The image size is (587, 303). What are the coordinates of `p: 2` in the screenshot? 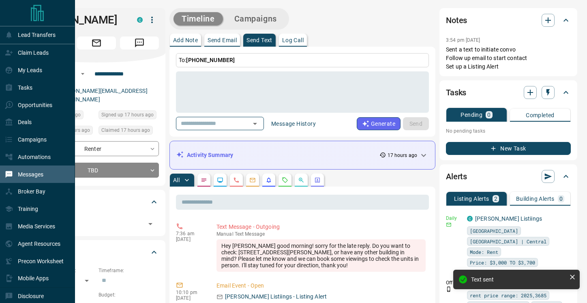 It's located at (495, 198).